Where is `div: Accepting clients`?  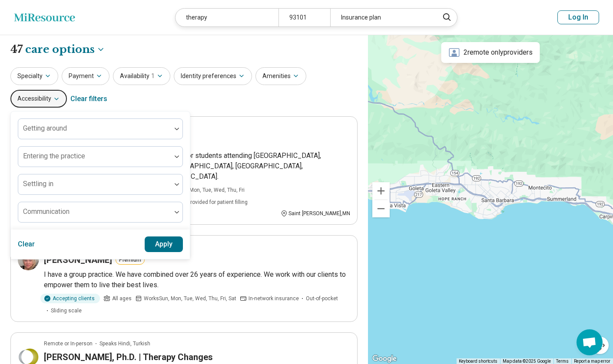 div: Accepting clients is located at coordinates (70, 299).